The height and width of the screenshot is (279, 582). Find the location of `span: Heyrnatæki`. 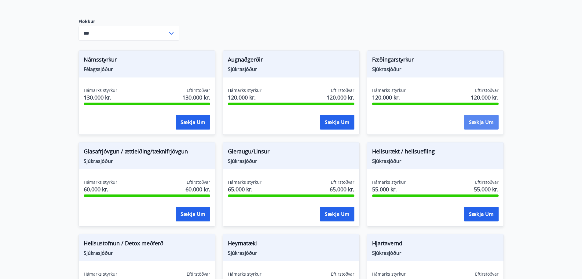

span: Heyrnatæki is located at coordinates (291, 244).